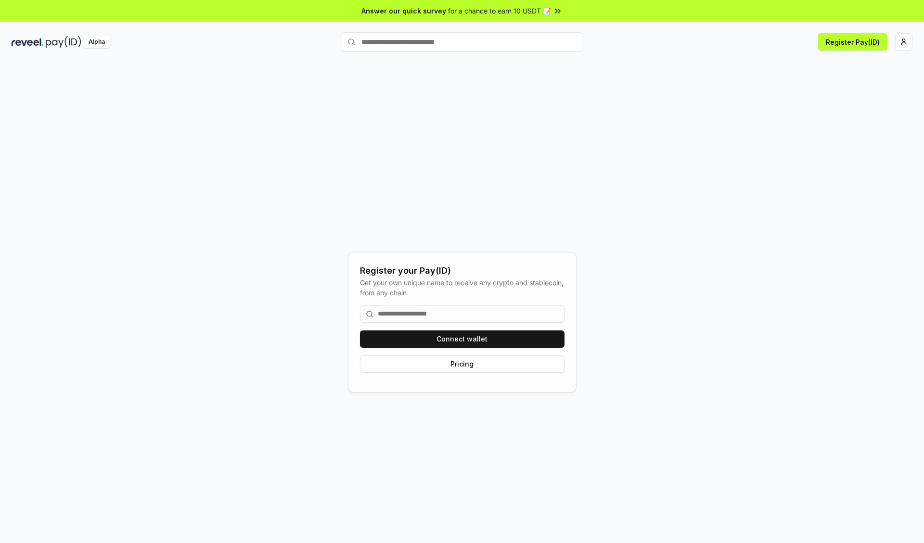 Image resolution: width=924 pixels, height=543 pixels. I want to click on div: Alpha, so click(97, 42).